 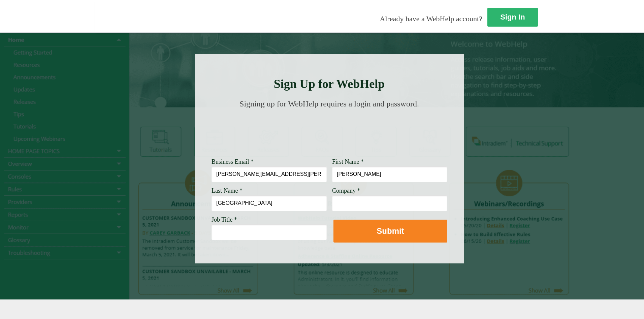 I want to click on span: Job Title *, so click(x=224, y=219).